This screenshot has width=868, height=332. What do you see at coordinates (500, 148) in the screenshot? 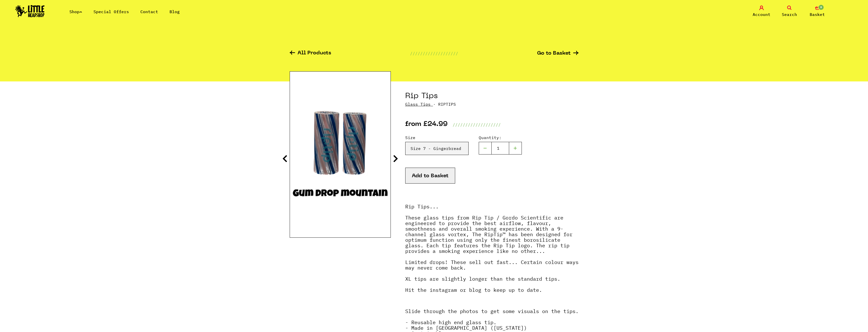
I see `input: 1` at bounding box center [500, 148].